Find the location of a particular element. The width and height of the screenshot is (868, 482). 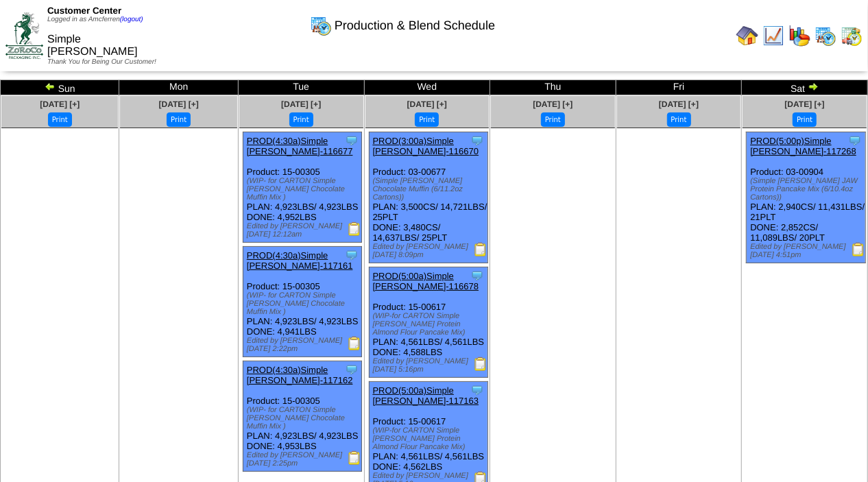

td: Thu is located at coordinates (553, 87).